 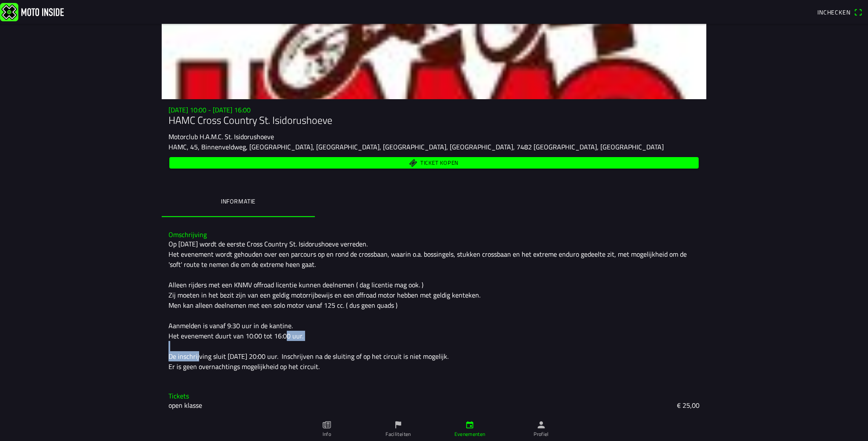 I want to click on ion-icon: flag, so click(x=398, y=424).